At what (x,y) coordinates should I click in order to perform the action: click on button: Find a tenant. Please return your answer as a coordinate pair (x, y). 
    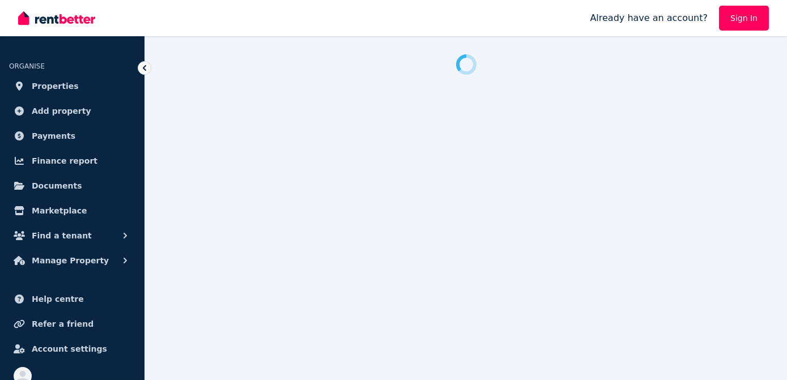
    Looking at the image, I should click on (72, 236).